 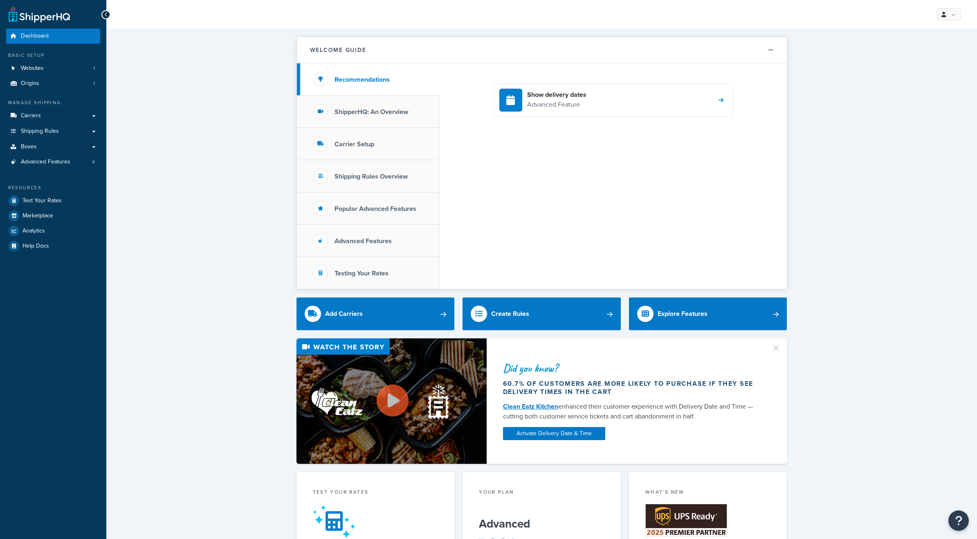 What do you see at coordinates (375, 314) in the screenshot?
I see `a: Add Carriers` at bounding box center [375, 314].